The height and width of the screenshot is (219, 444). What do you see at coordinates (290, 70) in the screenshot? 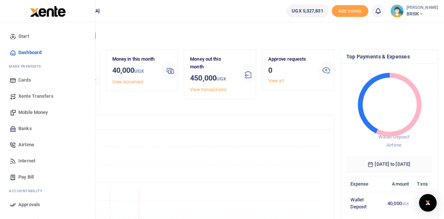
I see `h3: 0` at bounding box center [290, 70].